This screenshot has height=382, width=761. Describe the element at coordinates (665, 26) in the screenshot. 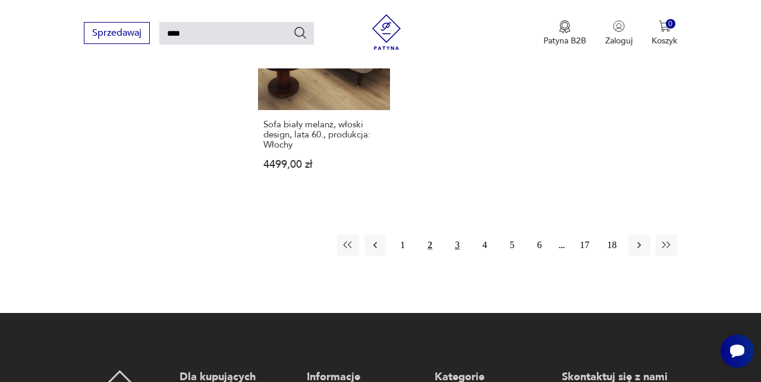

I see `img: Ikona koszyka` at that location.